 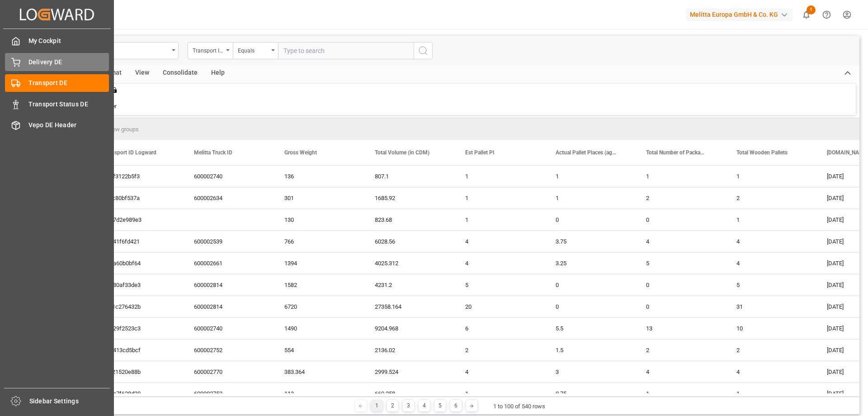 I want to click on span: My Cockpit, so click(x=69, y=41).